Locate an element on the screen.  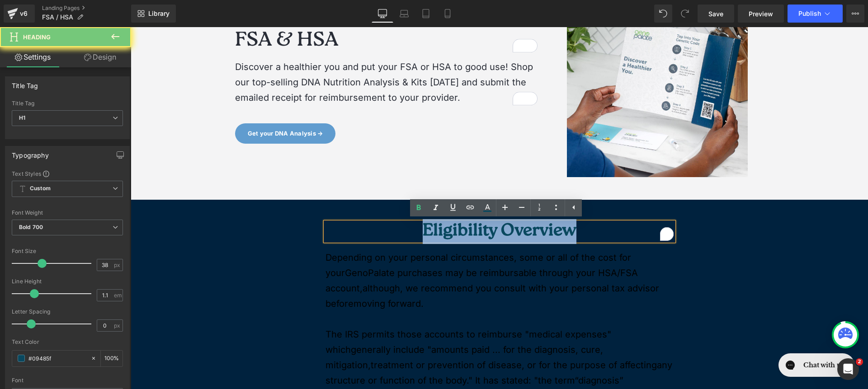
span: 2 is located at coordinates (859, 362).